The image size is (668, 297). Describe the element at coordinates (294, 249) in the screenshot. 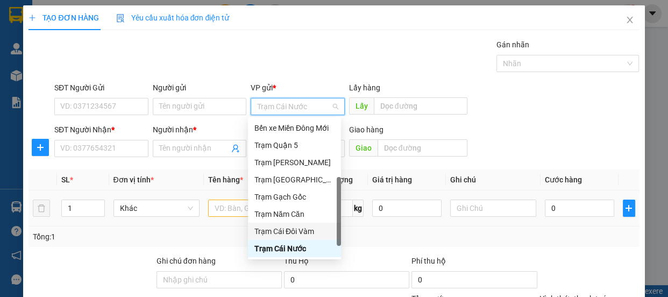

I see `div: Trạm Cái Nước` at that location.